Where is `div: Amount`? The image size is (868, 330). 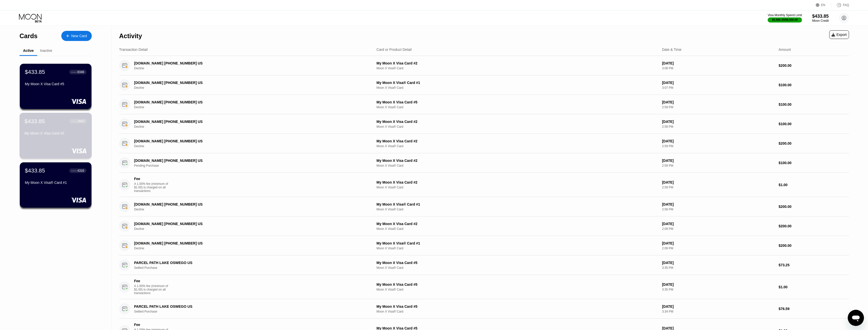
div: Amount is located at coordinates (785, 49).